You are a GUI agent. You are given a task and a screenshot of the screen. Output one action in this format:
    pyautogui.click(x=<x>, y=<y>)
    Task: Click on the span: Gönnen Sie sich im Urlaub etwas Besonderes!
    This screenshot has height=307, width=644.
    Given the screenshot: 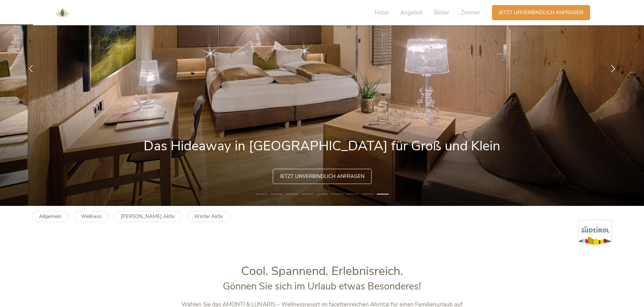 What is the action you would take?
    pyautogui.click(x=322, y=286)
    